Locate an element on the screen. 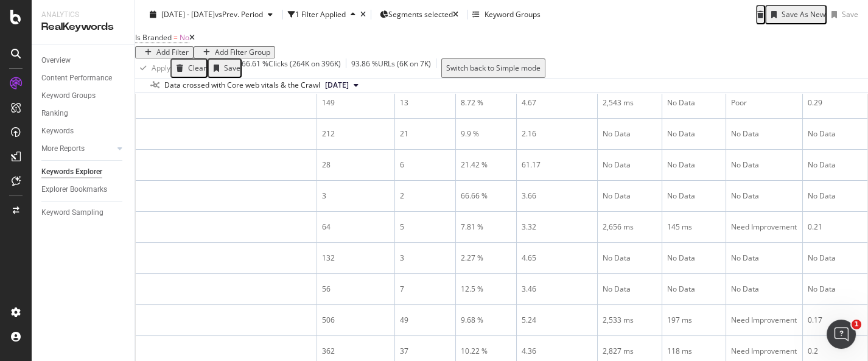 The height and width of the screenshot is (361, 868). div: times is located at coordinates (363, 15).